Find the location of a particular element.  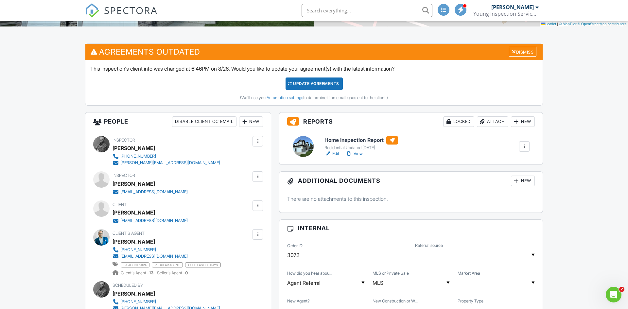

label: MLS or Private Sale is located at coordinates (390, 273).